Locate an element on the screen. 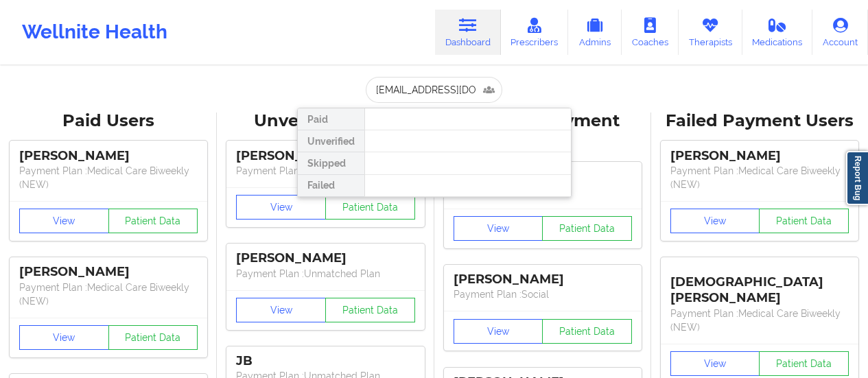 Image resolution: width=868 pixels, height=378 pixels. a: Coaches is located at coordinates (650, 32).